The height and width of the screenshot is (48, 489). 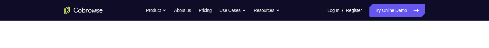 What do you see at coordinates (233, 10) in the screenshot?
I see `button: Use Cases` at bounding box center [233, 10].